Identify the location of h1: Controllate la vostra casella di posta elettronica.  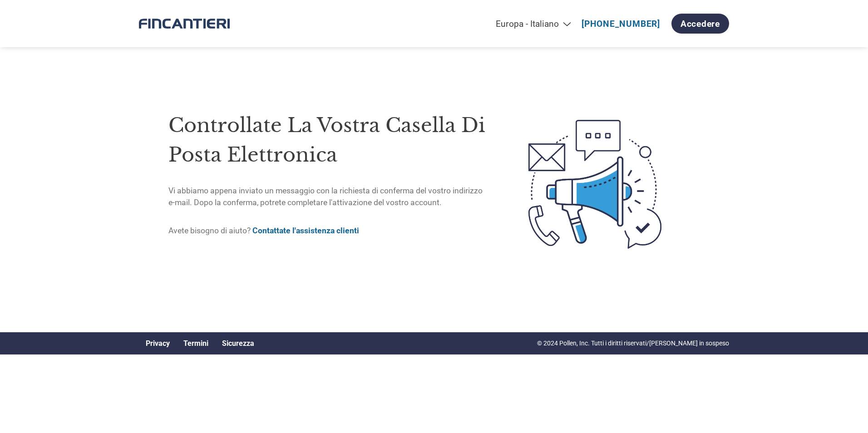
(329, 140).